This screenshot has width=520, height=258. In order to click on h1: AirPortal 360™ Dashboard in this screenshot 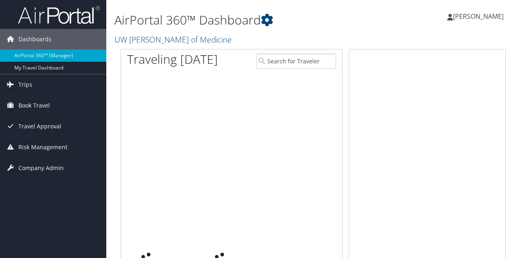, I will do `click(247, 20)`.